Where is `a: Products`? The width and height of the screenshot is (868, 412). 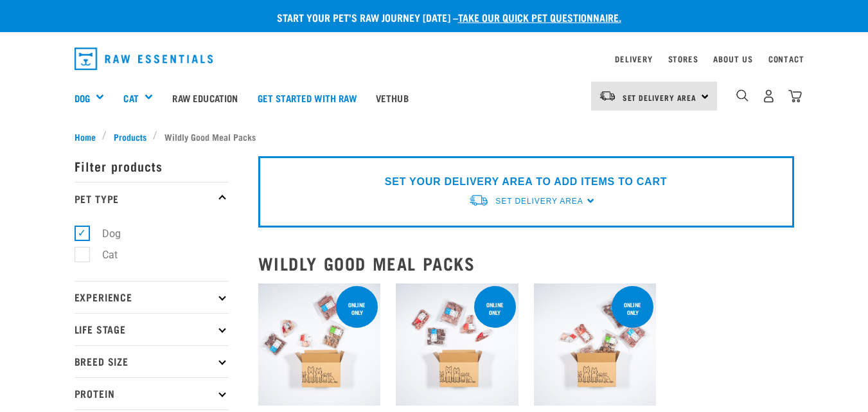
a: Products is located at coordinates (130, 136).